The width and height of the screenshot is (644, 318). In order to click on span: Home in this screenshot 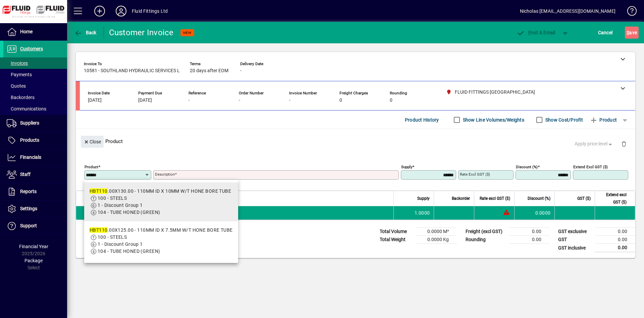, I will do `click(26, 32)`.